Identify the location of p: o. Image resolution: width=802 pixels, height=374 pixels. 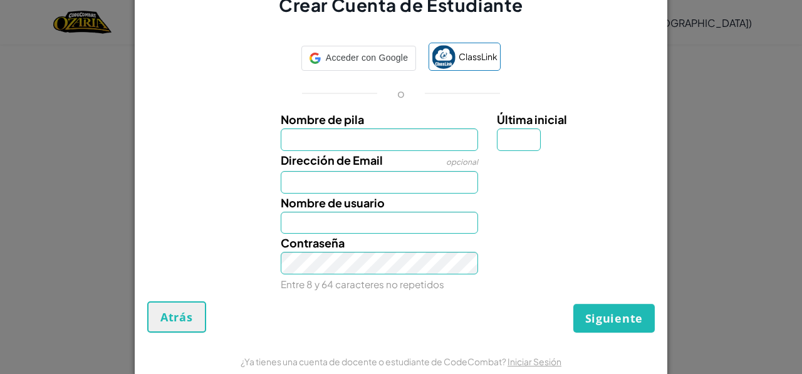
(401, 93).